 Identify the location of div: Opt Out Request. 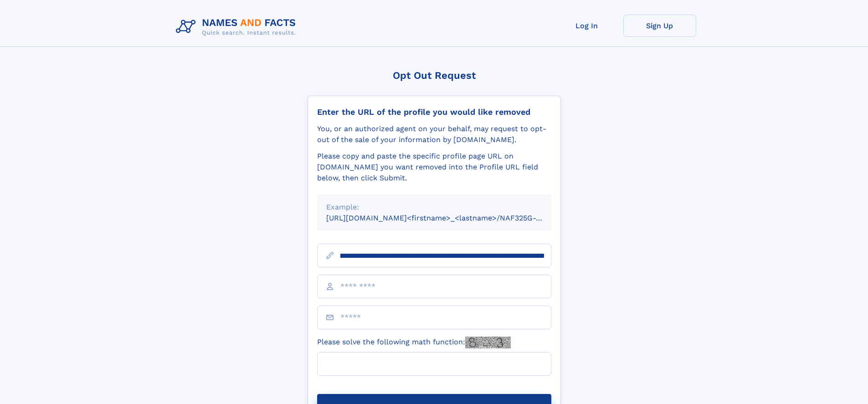
(434, 75).